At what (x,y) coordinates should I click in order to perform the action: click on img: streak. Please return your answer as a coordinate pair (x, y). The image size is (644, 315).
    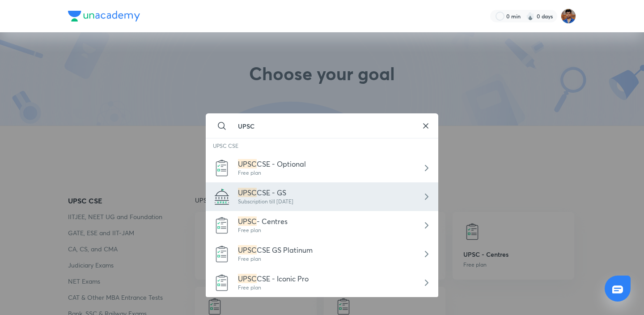
    Looking at the image, I should click on (530, 16).